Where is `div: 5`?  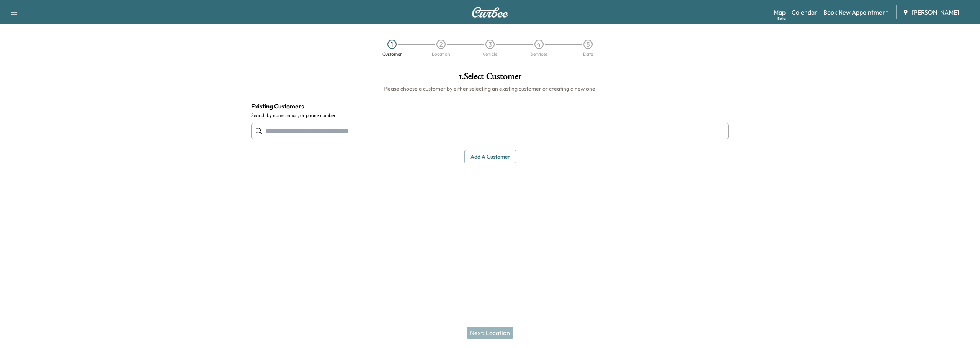
div: 5 is located at coordinates (588, 44).